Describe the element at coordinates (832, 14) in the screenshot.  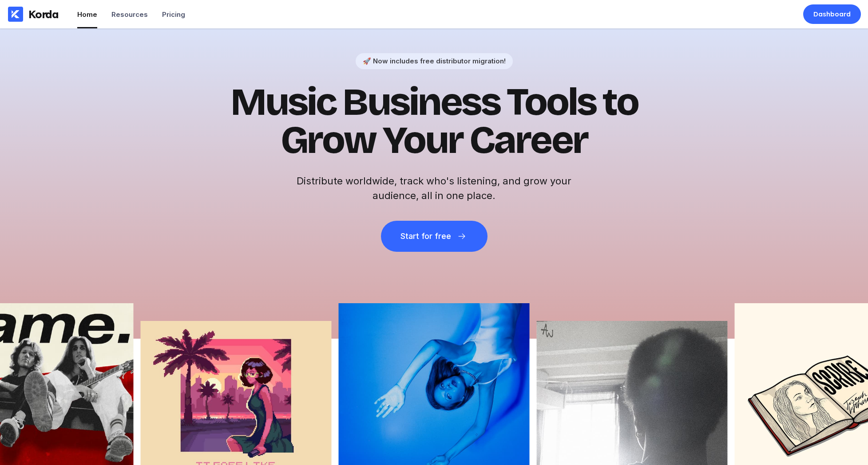
I see `a: Dashboard` at that location.